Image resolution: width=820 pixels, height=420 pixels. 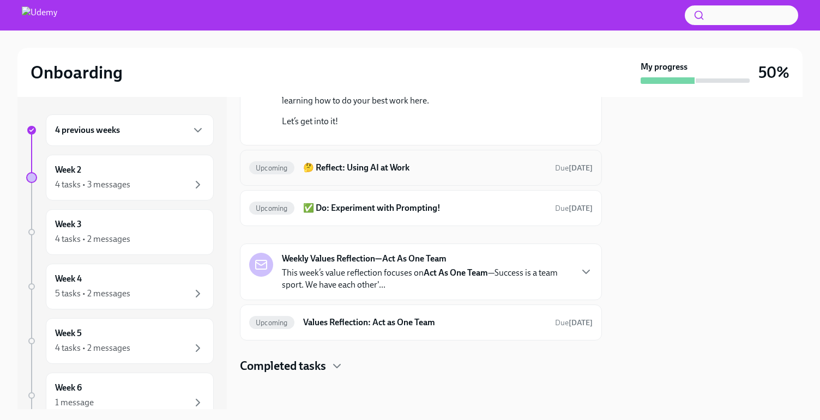 What do you see at coordinates (120, 287) in the screenshot?
I see `a: Week 45 tasks • 2 messages` at bounding box center [120, 287].